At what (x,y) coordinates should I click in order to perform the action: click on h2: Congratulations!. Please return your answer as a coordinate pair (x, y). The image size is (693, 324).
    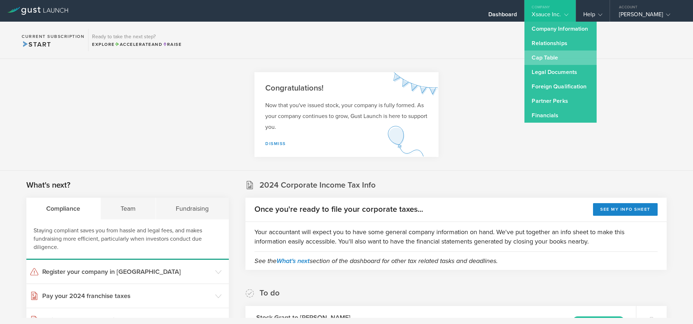
    Looking at the image, I should click on (347, 88).